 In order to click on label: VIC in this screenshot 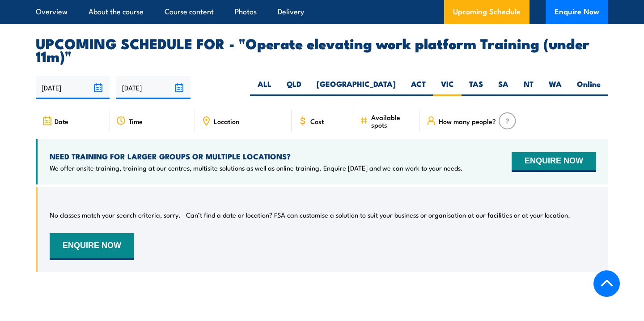, I will do `click(447, 88)`.